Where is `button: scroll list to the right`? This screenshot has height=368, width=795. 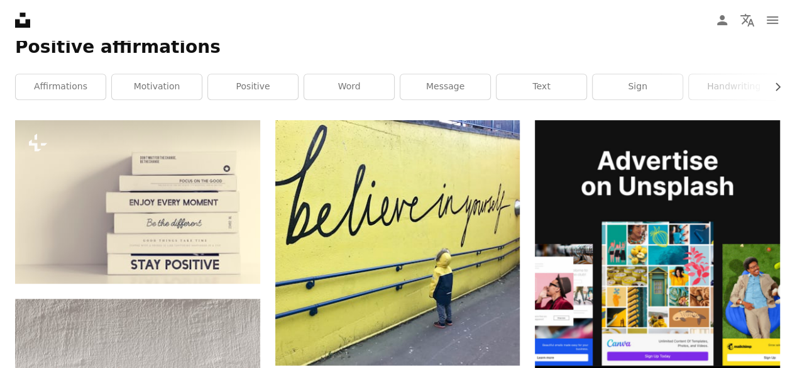
button: scroll list to the right is located at coordinates (773, 87).